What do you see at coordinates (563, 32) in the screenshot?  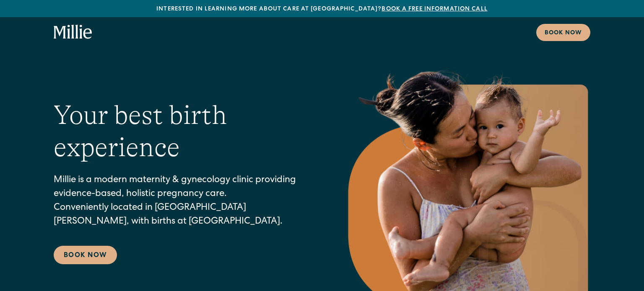 I see `a: Book now` at bounding box center [563, 32].